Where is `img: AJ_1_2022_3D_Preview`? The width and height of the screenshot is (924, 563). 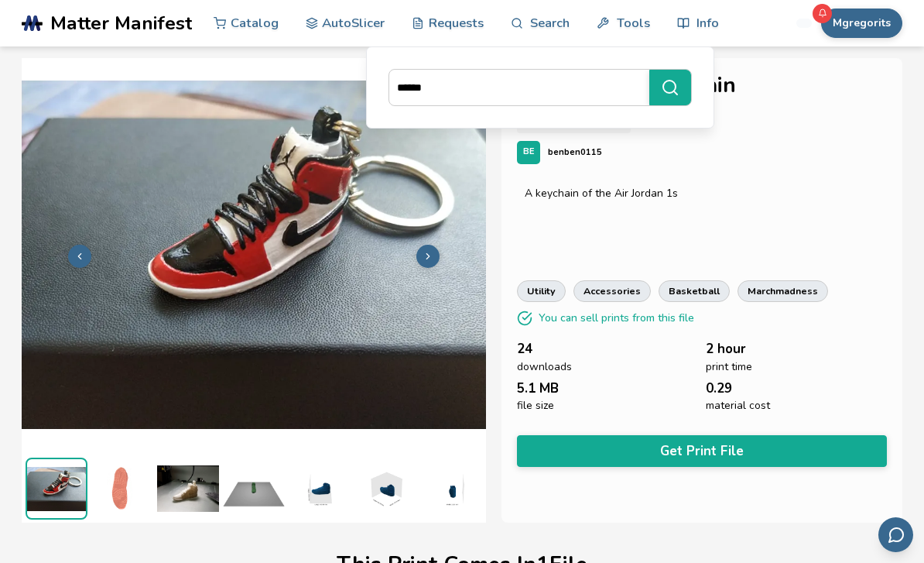 img: AJ_1_2022_3D_Preview is located at coordinates (123, 488).